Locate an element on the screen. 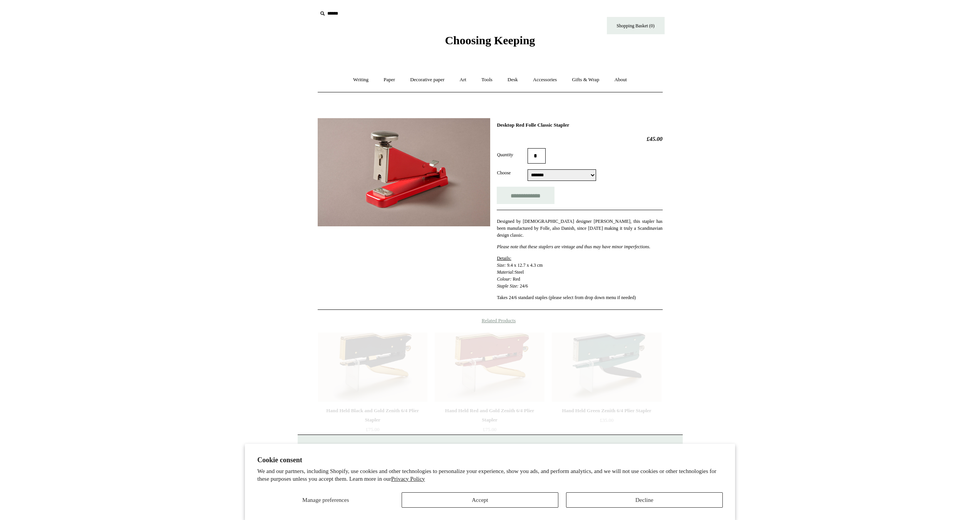 The image size is (980, 520). p: Takes 24/6 standard staples (please select from drop down menu if needed) is located at coordinates (579, 297).